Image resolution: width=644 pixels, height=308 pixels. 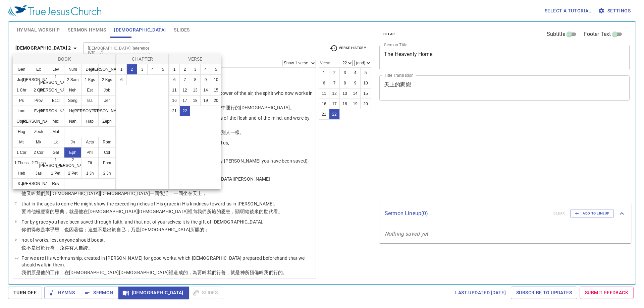 What do you see at coordinates (22, 184) in the screenshot?
I see `button: 3 Jn` at bounding box center [22, 184].